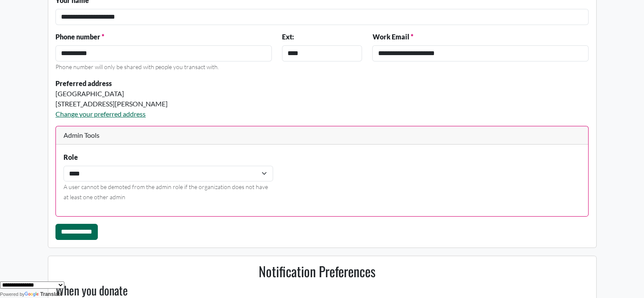 The image size is (644, 298). I want to click on img: Google Translate, so click(32, 295).